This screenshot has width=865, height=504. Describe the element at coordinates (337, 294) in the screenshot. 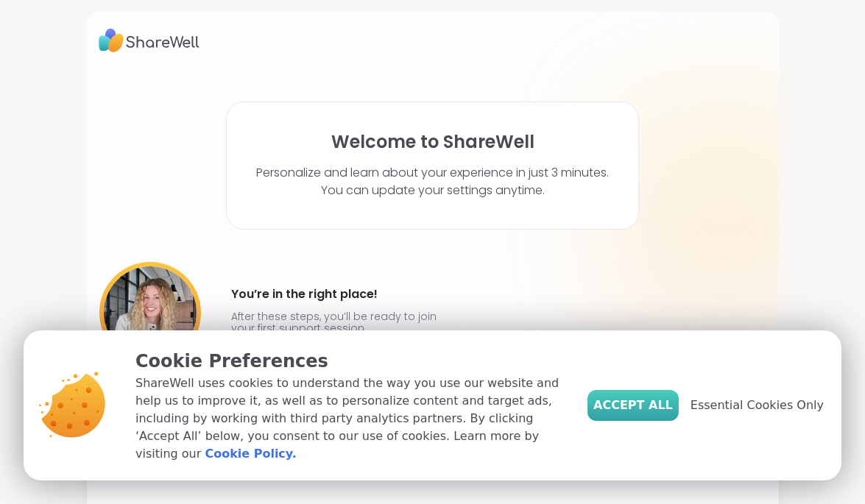

I see `h4: You’re in the right place!` at that location.